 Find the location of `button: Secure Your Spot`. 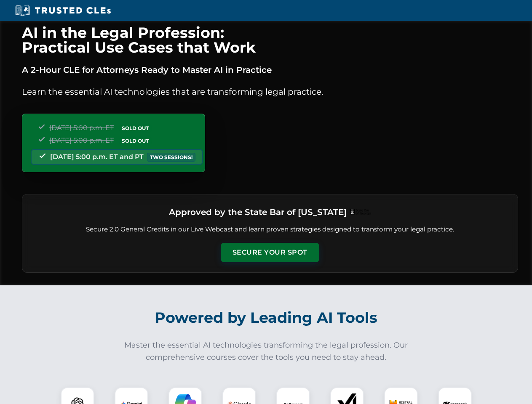

button: Secure Your Spot is located at coordinates (270, 252).